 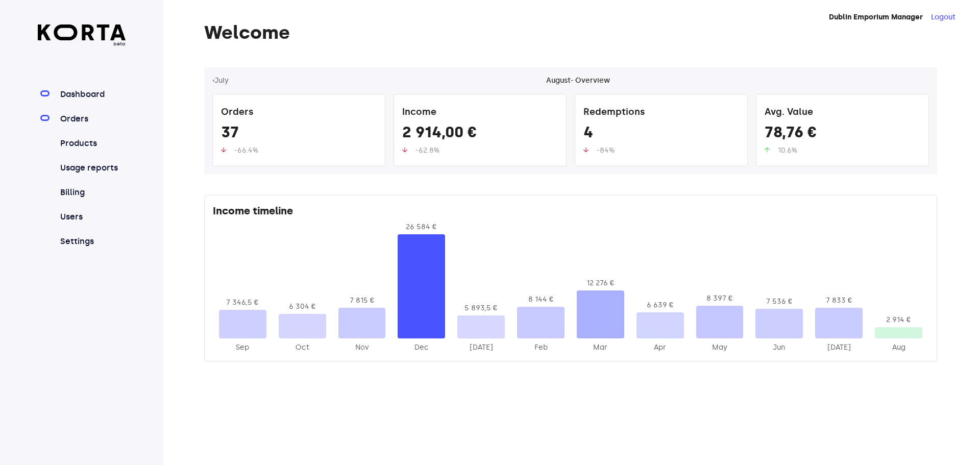 What do you see at coordinates (660, 306) in the screenshot?
I see `div: 6 639 €` at bounding box center [660, 306].